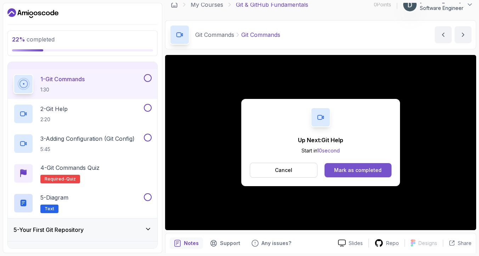  I want to click on span: completed, so click(33, 39).